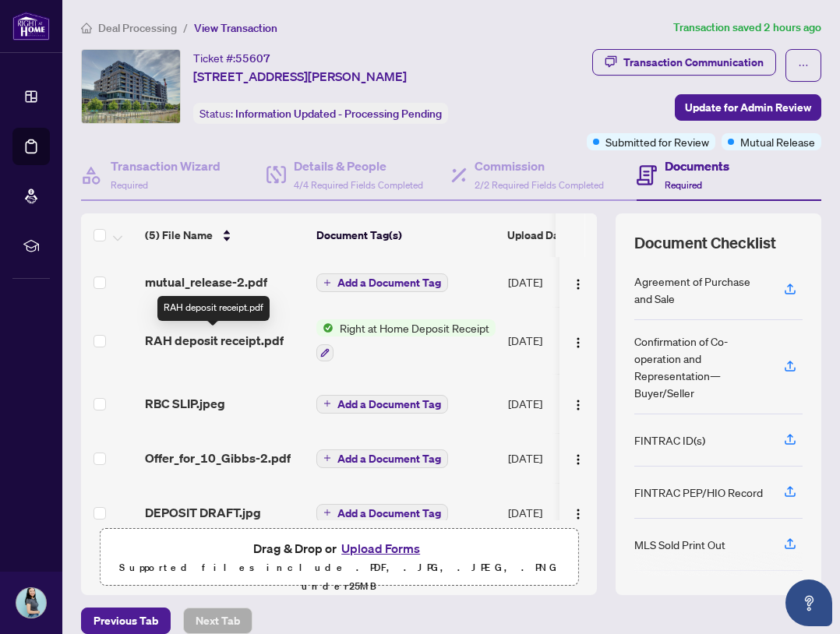 The height and width of the screenshot is (634, 840). I want to click on th: Upload Date, so click(555, 236).